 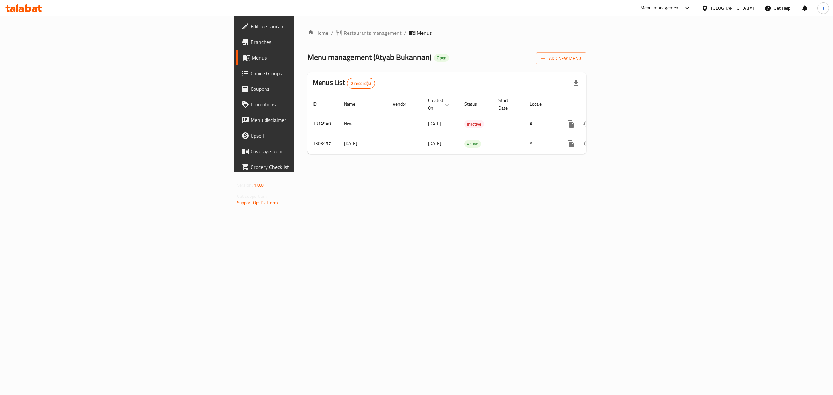 I want to click on span: Start Date, so click(x=507, y=104).